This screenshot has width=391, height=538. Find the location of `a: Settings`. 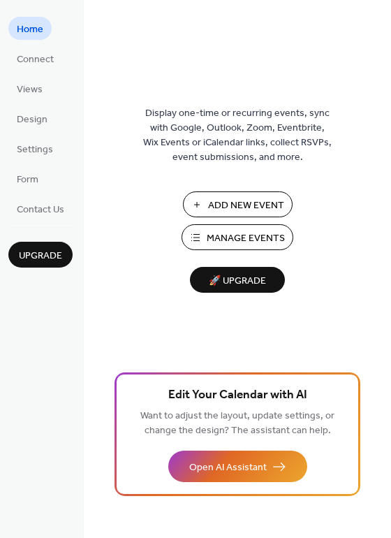

a: Settings is located at coordinates (35, 148).